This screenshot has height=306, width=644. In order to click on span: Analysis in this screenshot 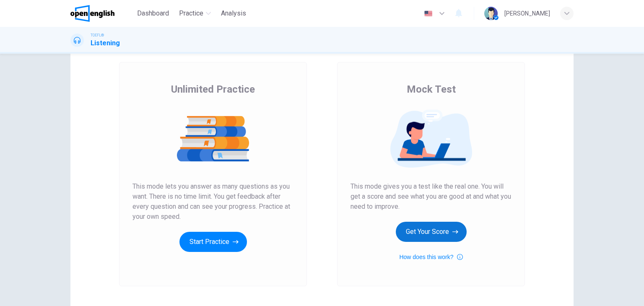, I will do `click(233, 13)`.